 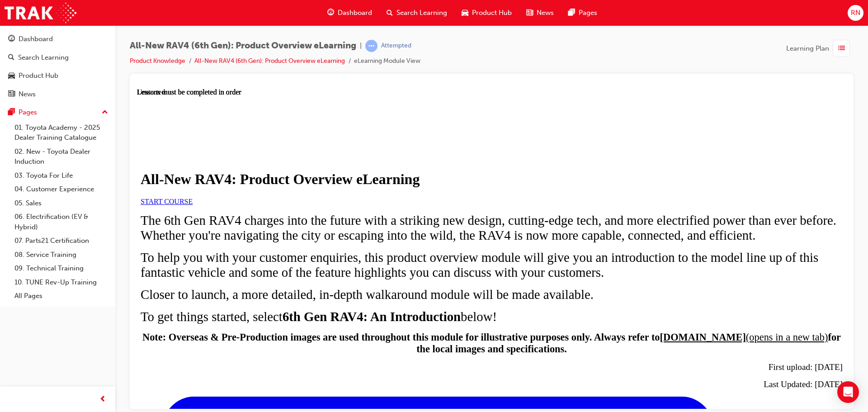 What do you see at coordinates (27, 94) in the screenshot?
I see `div: News` at bounding box center [27, 94].